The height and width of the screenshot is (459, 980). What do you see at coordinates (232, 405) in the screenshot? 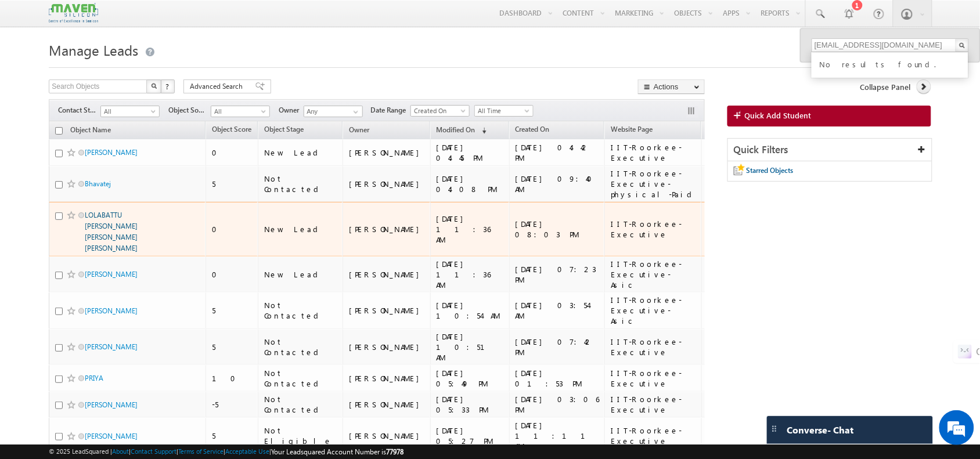
I see `div: -5` at bounding box center [232, 405].